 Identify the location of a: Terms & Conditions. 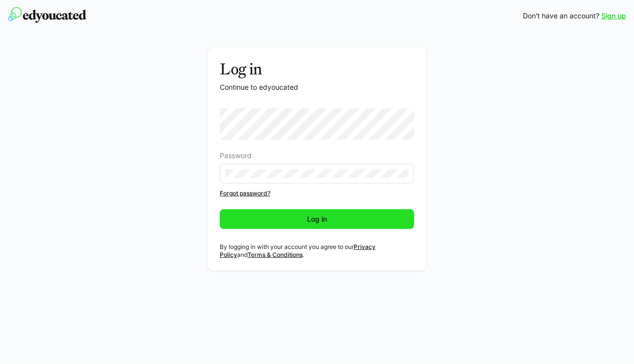
(275, 254).